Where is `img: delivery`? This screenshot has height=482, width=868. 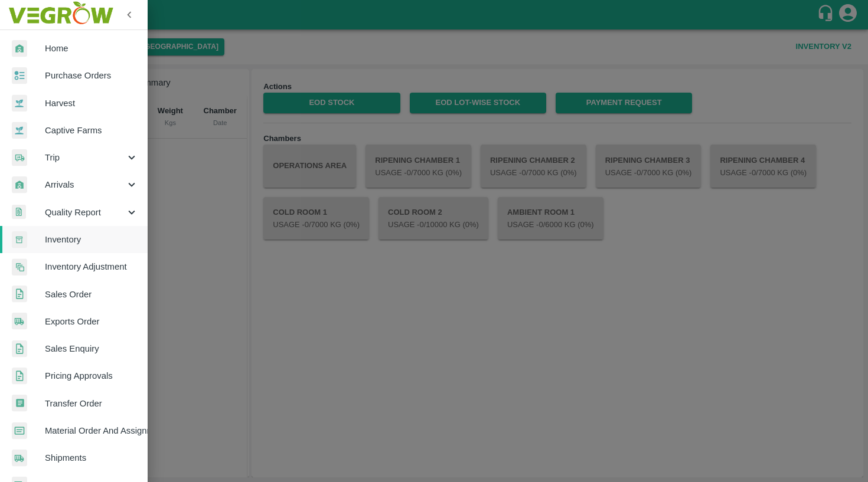
img: delivery is located at coordinates (19, 157).